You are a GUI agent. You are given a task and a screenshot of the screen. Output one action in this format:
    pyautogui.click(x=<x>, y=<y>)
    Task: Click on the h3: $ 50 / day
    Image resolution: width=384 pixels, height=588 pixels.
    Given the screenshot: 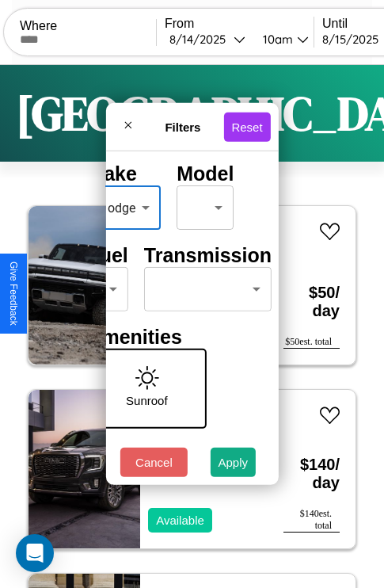 What is the action you would take?
    pyautogui.click(x=311, y=302)
    